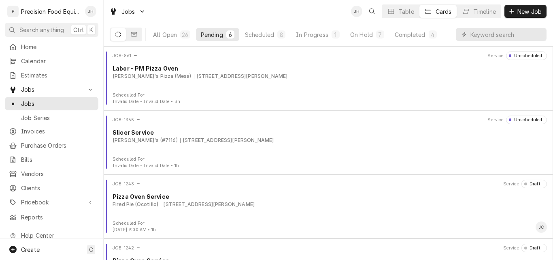  Describe the element at coordinates (58, 131) in the screenshot. I see `span: Invoices` at that location.